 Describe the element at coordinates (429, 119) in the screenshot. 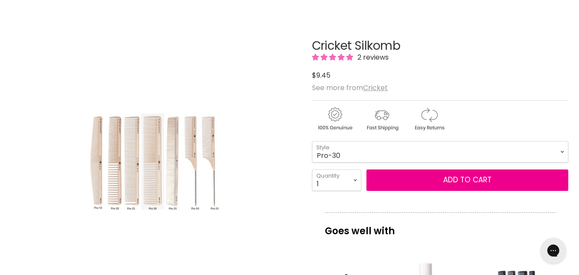

I see `img: returns.gif` at that location.